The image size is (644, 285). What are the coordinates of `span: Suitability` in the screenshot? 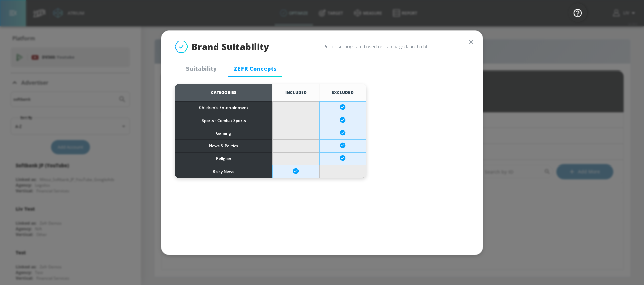 It's located at (202, 69).